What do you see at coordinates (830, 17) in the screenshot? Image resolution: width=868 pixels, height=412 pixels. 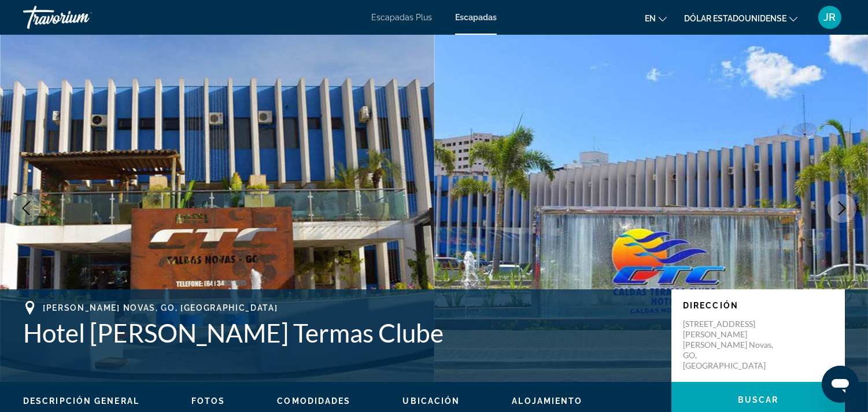 I see `font: JR` at bounding box center [830, 17].